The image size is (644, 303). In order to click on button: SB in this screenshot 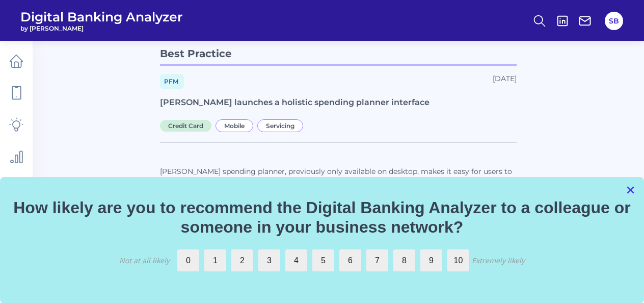, I will do `click(614, 21)`.